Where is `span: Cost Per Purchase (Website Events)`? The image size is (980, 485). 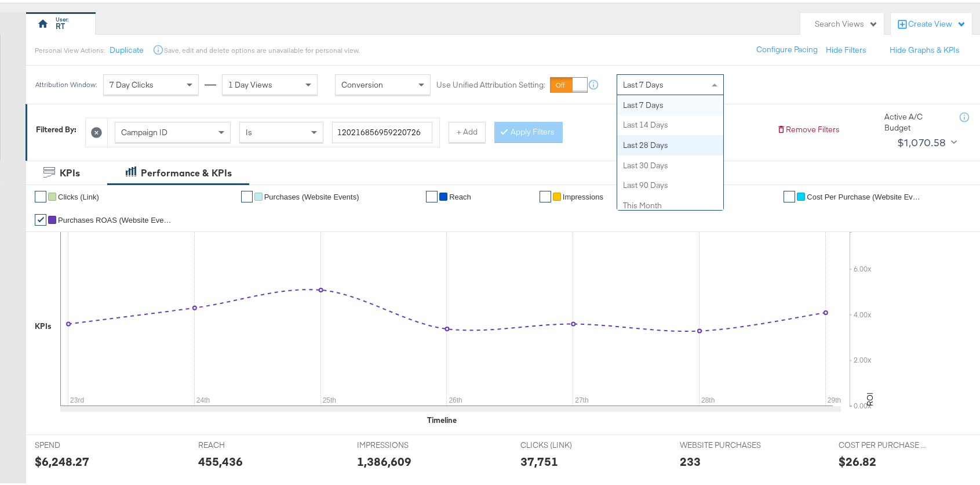
span: Cost Per Purchase (Website Events) is located at coordinates (865, 194).